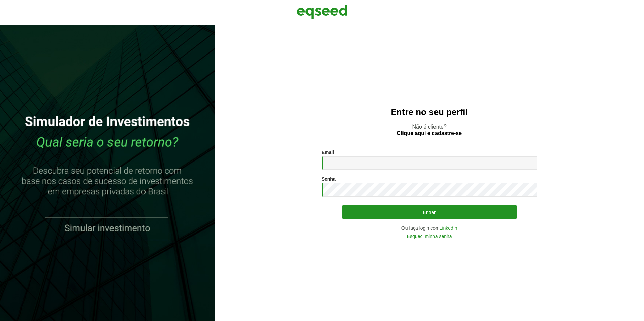 This screenshot has height=321, width=644. Describe the element at coordinates (429, 130) in the screenshot. I see `p: Não é cliente?` at that location.